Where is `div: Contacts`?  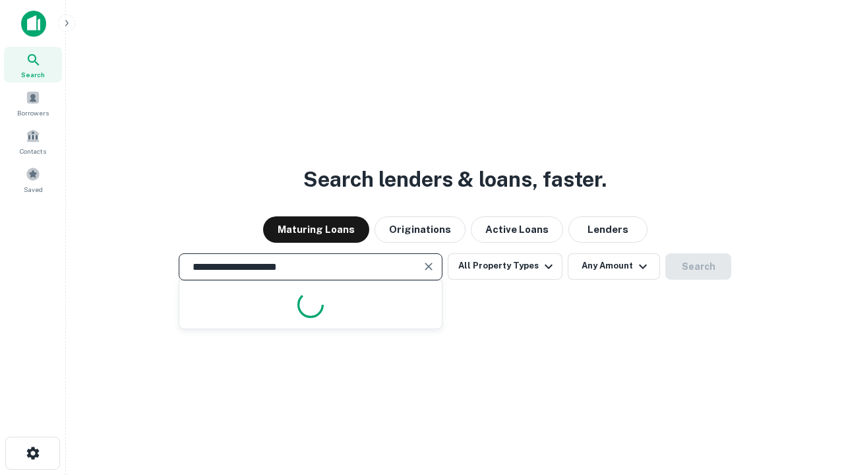
div: Contacts is located at coordinates (33, 141).